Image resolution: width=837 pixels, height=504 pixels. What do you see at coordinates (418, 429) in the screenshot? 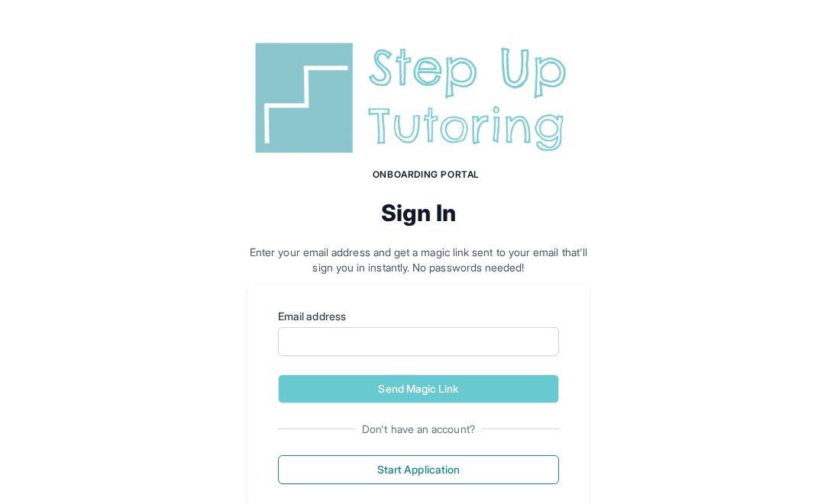
I see `span: Don't have an account?` at bounding box center [418, 429].